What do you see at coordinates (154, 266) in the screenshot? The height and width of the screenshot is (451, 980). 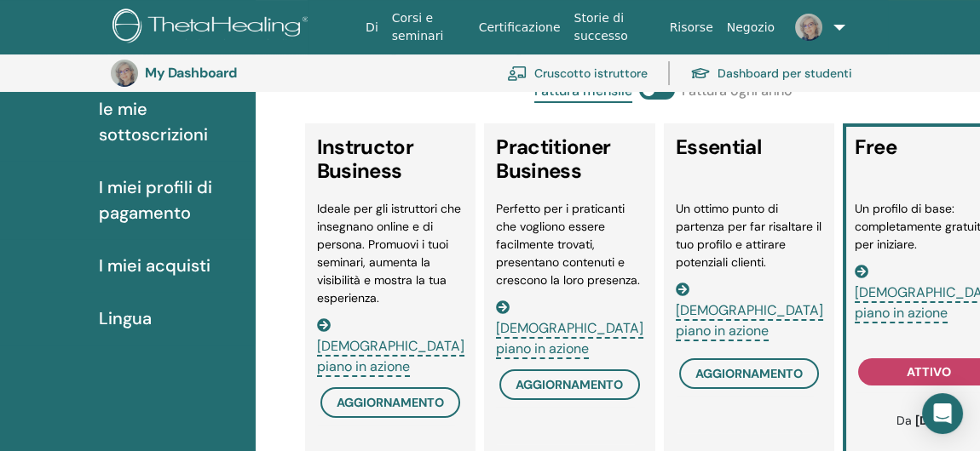 I see `span: I miei acquisti` at bounding box center [154, 266].